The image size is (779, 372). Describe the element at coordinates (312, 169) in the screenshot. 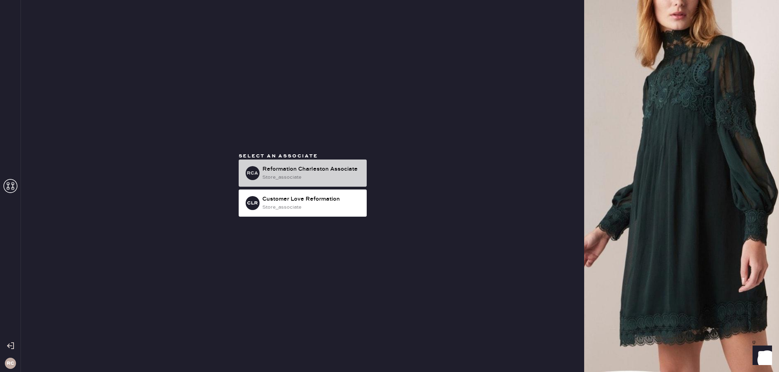

I see `div: Reformation Charleston Associate` at that location.